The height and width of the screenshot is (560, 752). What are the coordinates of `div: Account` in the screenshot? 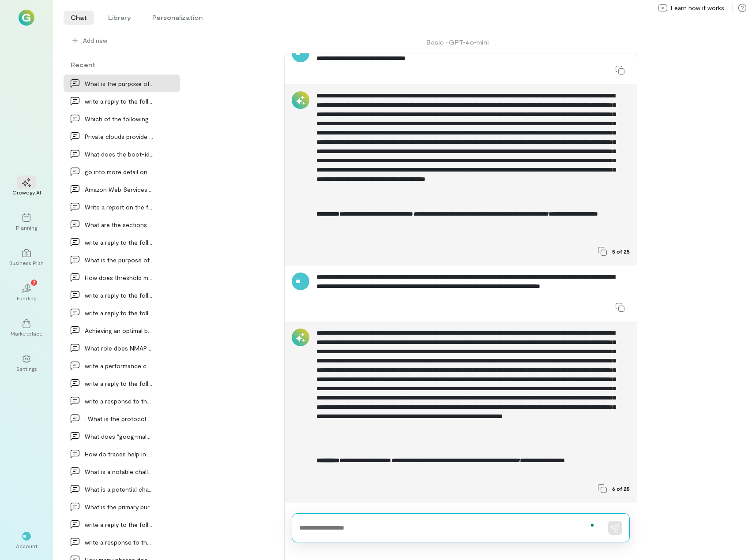 It's located at (26, 546).